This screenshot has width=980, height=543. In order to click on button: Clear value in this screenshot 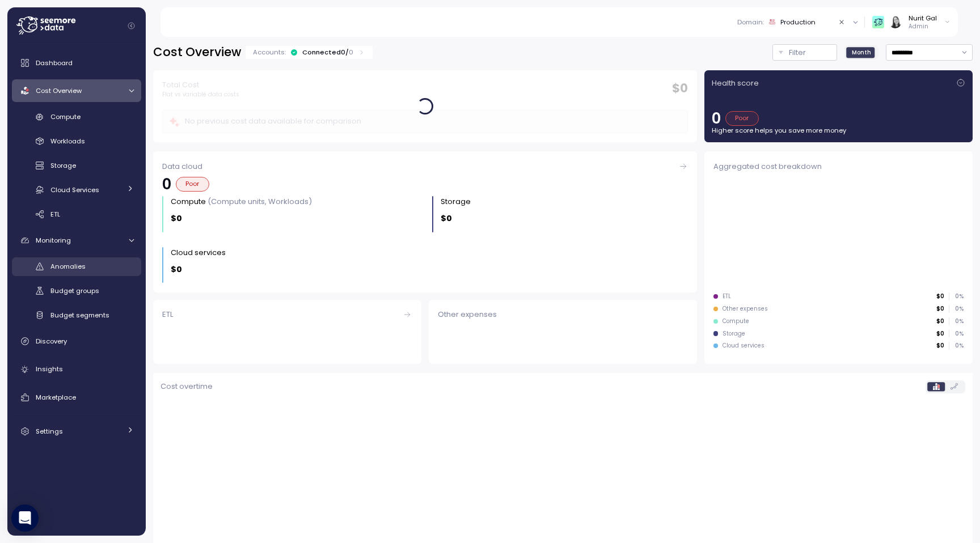, I will do `click(842, 22)`.